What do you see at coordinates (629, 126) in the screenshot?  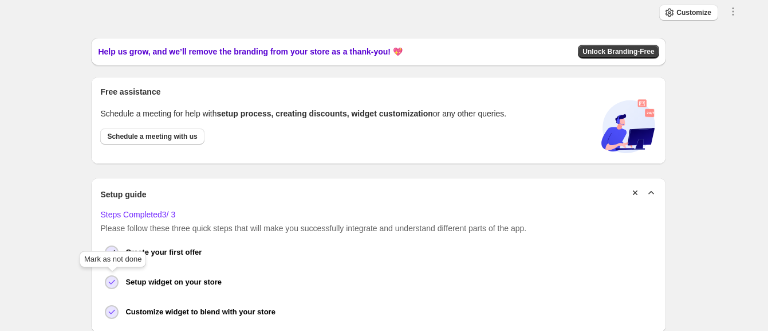 I see `img: book-call-DYLe8nE5.svg` at bounding box center [629, 126].